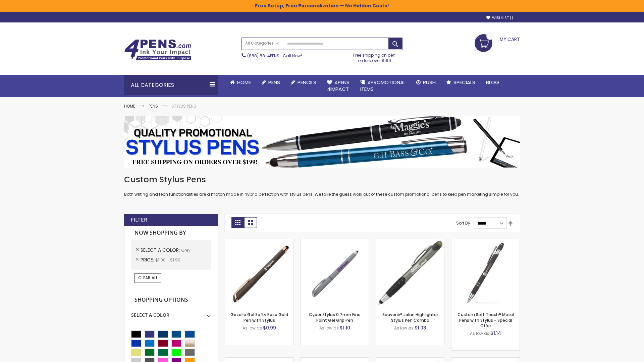 The height and width of the screenshot is (362, 644). I want to click on span: 4Pens 4impact, so click(338, 86).